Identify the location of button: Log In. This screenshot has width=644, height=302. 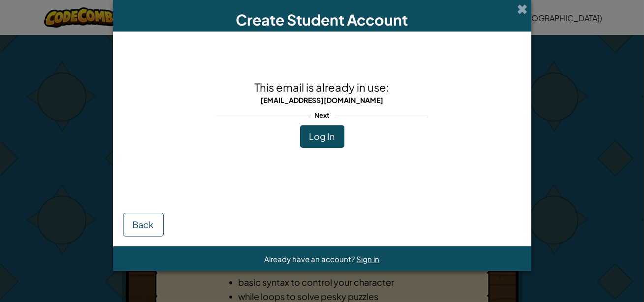
(322, 136).